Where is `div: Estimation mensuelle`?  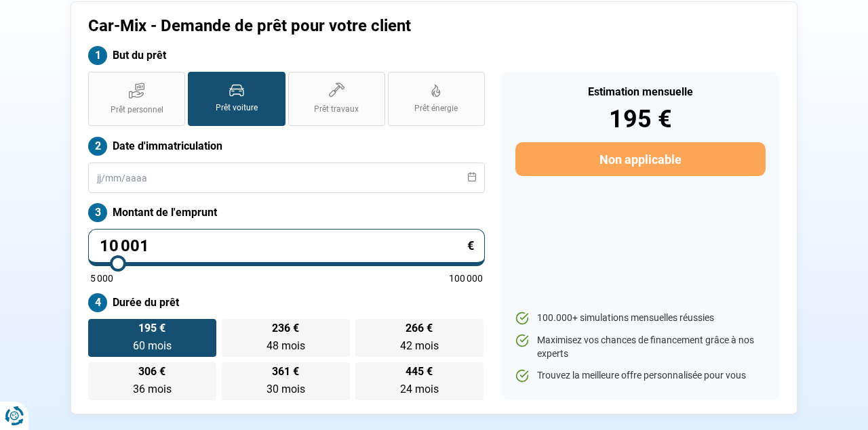 div: Estimation mensuelle is located at coordinates (640, 92).